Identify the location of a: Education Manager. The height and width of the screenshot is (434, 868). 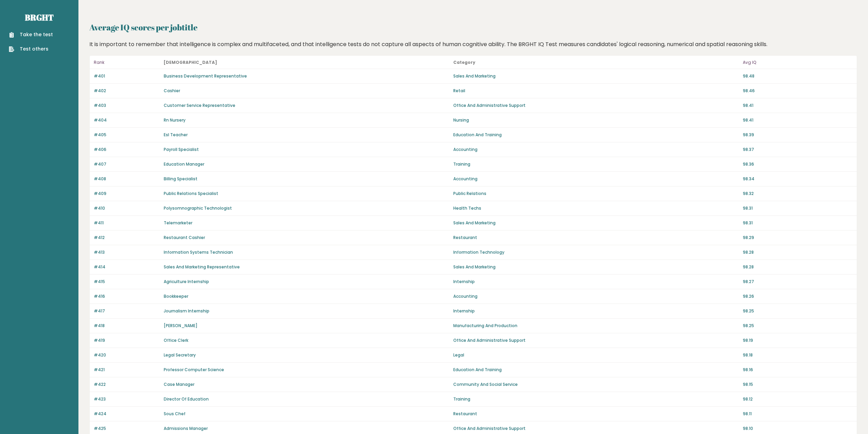
(184, 164).